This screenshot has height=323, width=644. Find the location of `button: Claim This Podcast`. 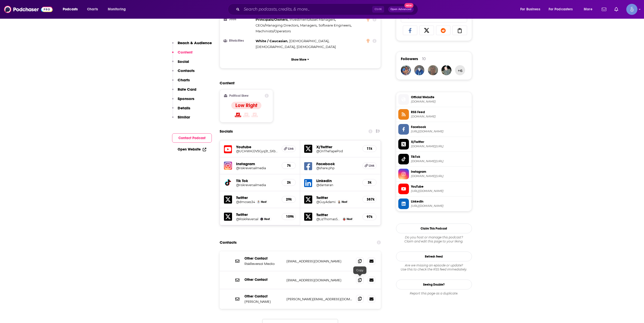

button: Claim This Podcast is located at coordinates (434, 229).